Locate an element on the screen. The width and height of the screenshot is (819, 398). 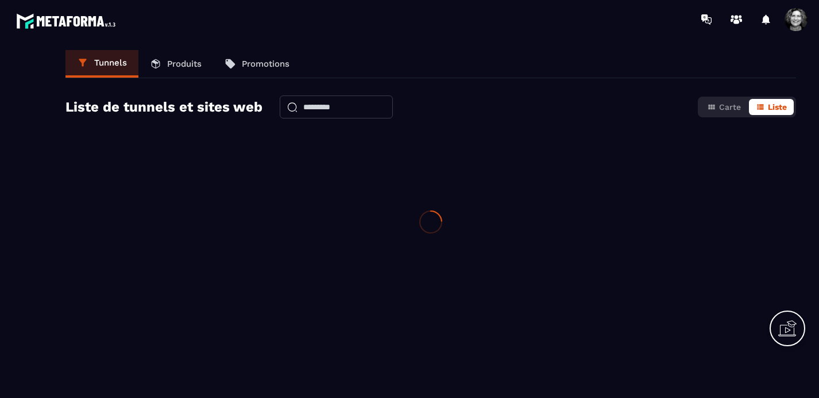
button: Carte is located at coordinates (724, 107).